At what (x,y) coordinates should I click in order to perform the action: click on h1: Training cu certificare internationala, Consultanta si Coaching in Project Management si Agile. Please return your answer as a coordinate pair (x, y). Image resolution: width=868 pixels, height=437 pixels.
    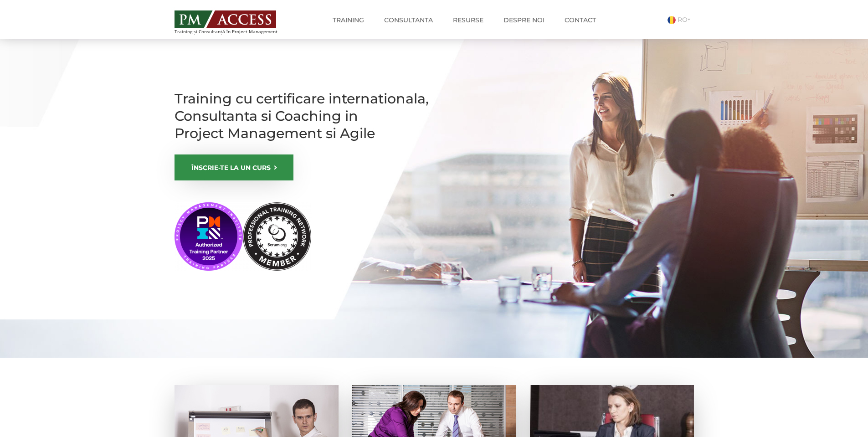
    Looking at the image, I should click on (302, 116).